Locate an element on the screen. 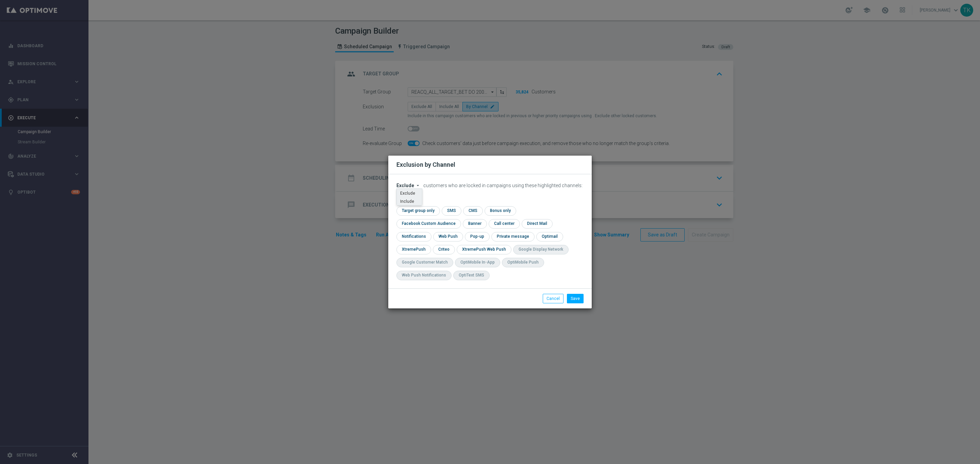  div: OptiText SMS is located at coordinates (471, 275).